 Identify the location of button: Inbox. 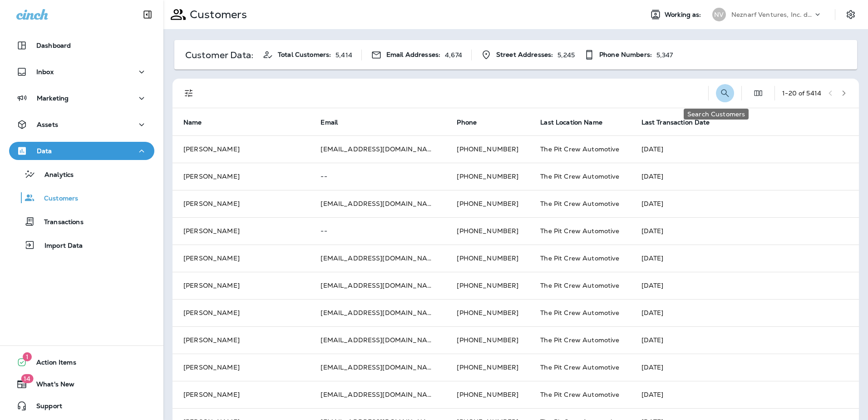
(82, 72).